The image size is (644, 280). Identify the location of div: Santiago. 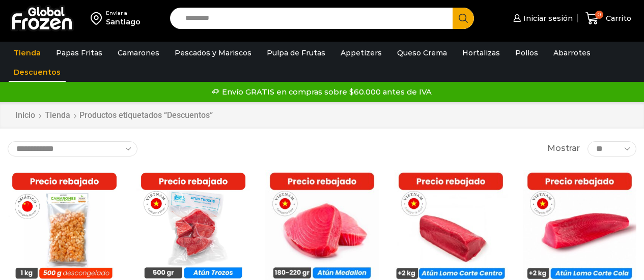
(123, 22).